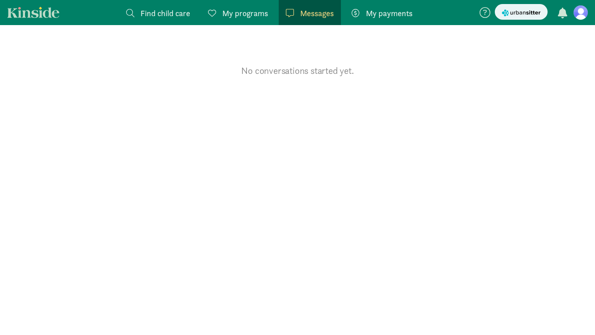 The height and width of the screenshot is (335, 595). I want to click on img: urbansitter_logo_small.svg, so click(522, 13).